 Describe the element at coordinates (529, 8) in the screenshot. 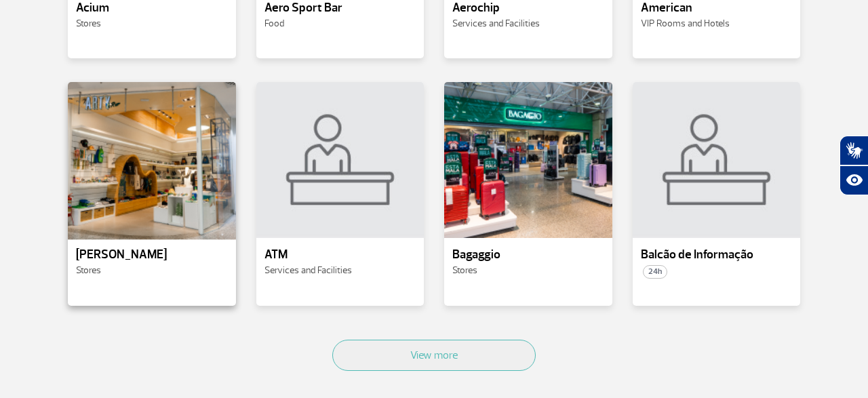

I see `p: Aerochip` at that location.